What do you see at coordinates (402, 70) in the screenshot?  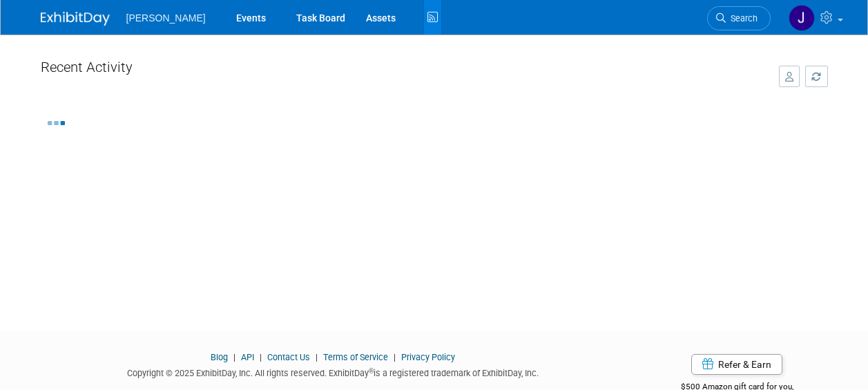 I see `div: Recent Activity` at bounding box center [402, 70].